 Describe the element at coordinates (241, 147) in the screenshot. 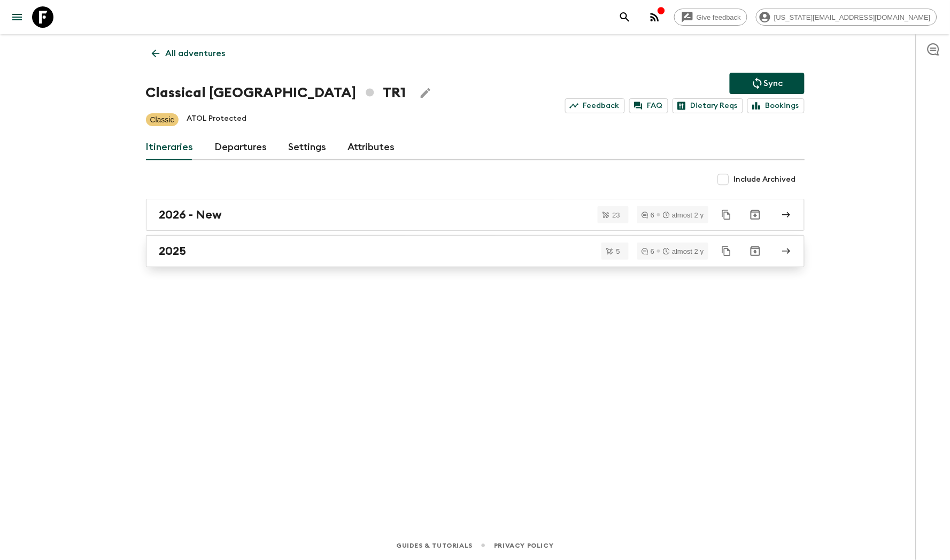

I see `a: Departures` at that location.